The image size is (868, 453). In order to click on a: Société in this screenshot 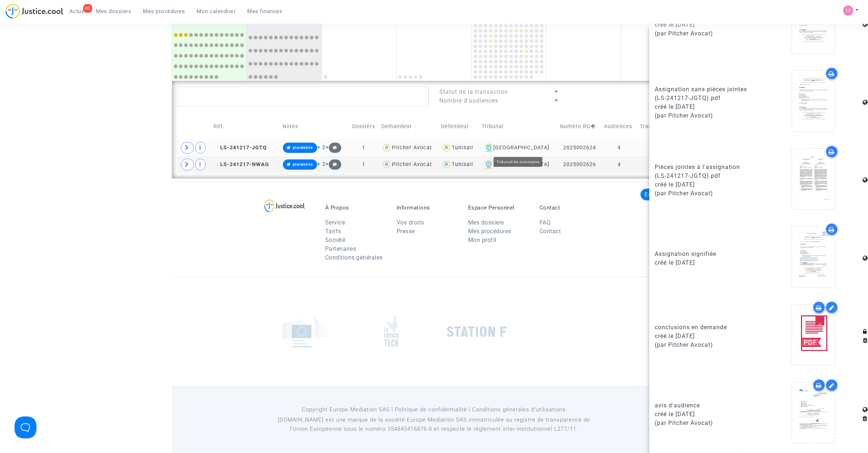, I will do `click(335, 240)`.